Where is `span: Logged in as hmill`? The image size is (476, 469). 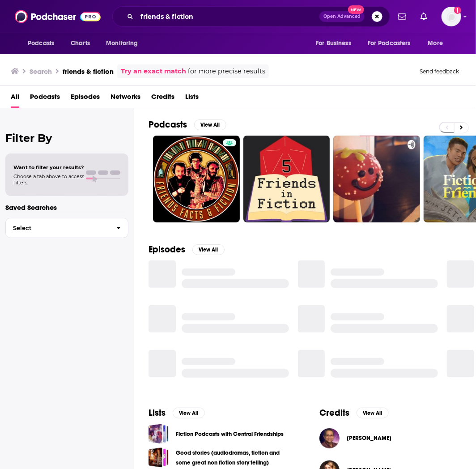 span: Logged in as hmill is located at coordinates (452, 16).